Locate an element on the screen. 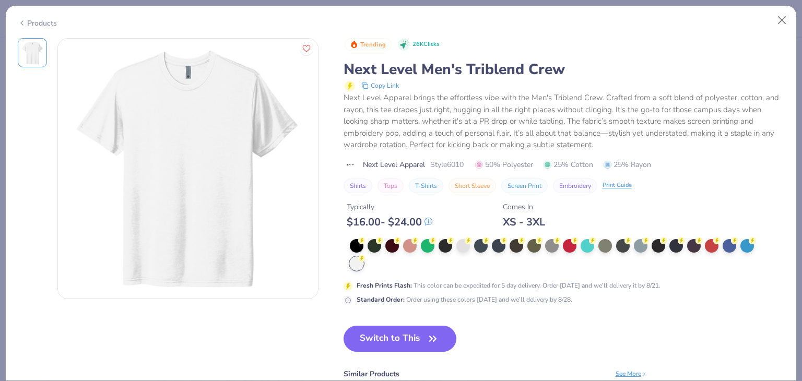 Image resolution: width=802 pixels, height=381 pixels. div: XS - 3XL is located at coordinates (524, 222).